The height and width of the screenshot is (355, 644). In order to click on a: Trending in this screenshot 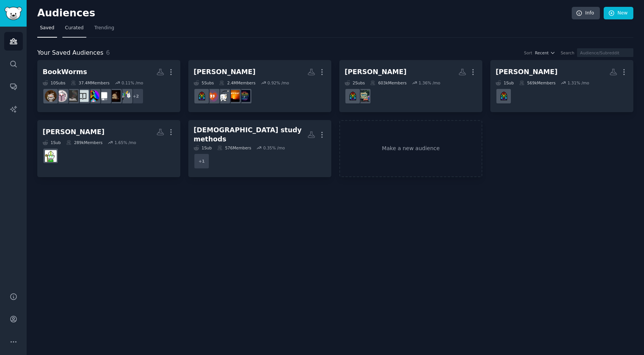, I will do `click(104, 30)`.